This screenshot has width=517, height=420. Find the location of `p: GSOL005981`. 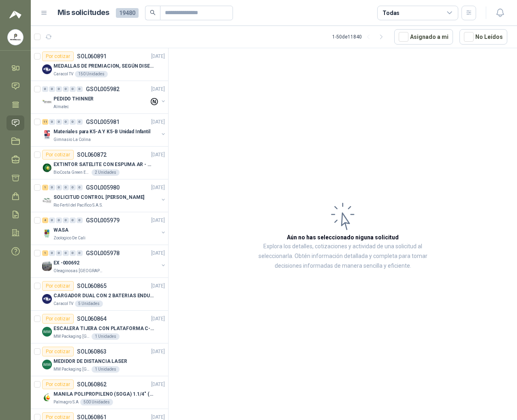

p: GSOL005981 is located at coordinates (103, 122).